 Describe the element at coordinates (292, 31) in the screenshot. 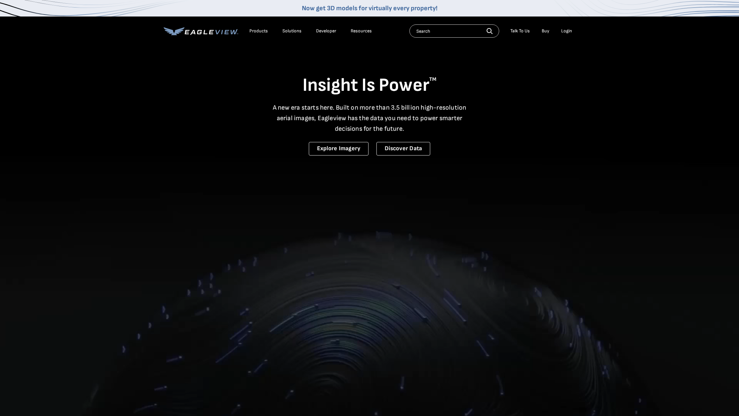

I see `div: Solutions` at that location.